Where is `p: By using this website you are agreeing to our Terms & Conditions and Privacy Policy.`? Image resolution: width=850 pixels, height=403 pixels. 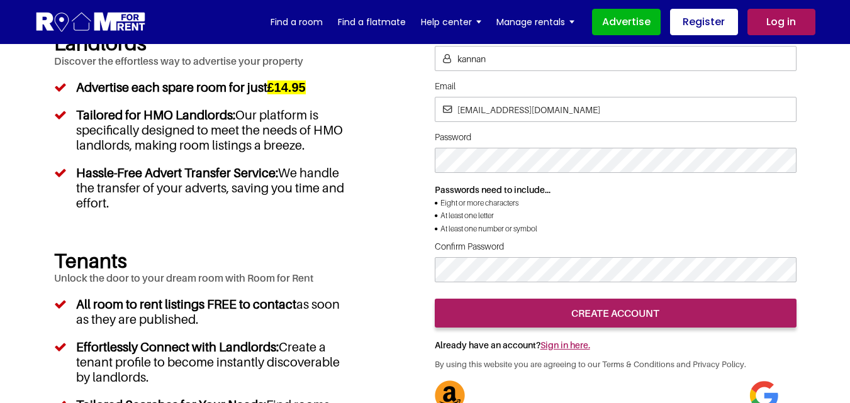
p: By using this website you are agreeing to our Terms & Conditions and Privacy Policy. is located at coordinates (615, 364).